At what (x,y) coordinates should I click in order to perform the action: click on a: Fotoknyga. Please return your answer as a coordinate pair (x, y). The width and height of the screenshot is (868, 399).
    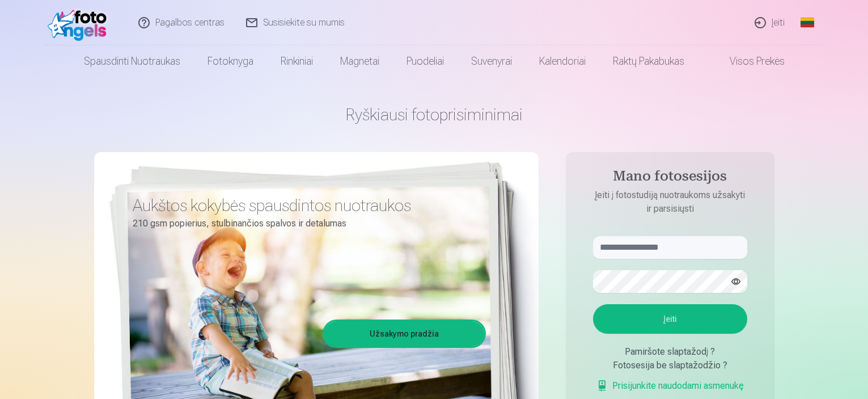
    Looking at the image, I should click on (230, 61).